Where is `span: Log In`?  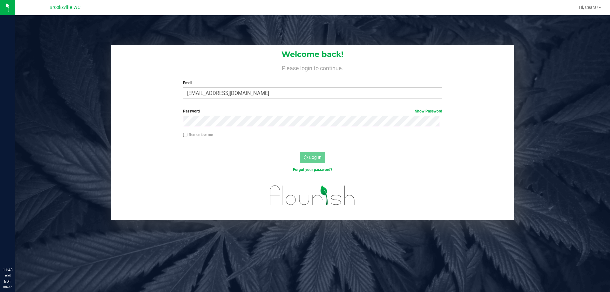
span: Log In is located at coordinates (315, 157).